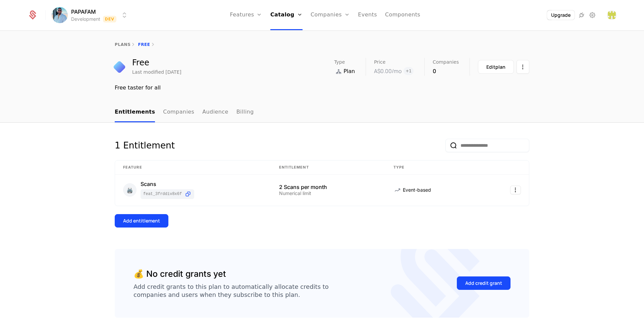 Image resolution: width=644 pixels, height=321 pixels. I want to click on button: Select environment, so click(91, 15).